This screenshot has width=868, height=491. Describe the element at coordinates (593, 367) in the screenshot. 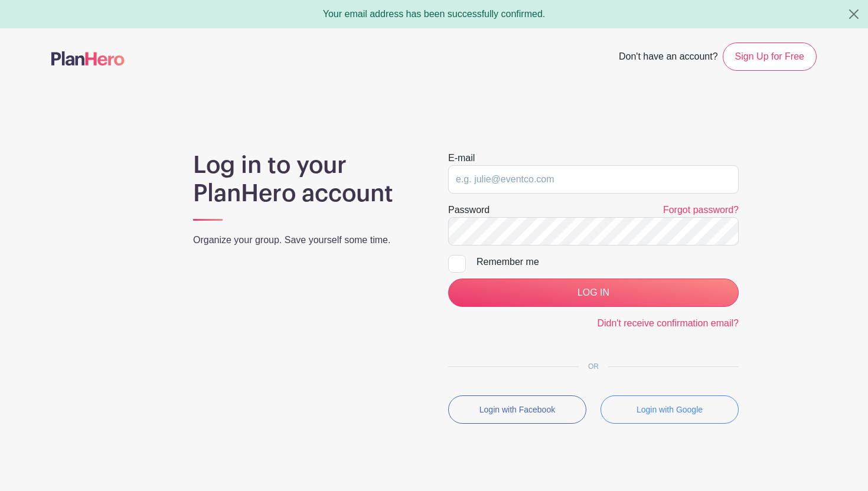

I see `span: OR` at that location.